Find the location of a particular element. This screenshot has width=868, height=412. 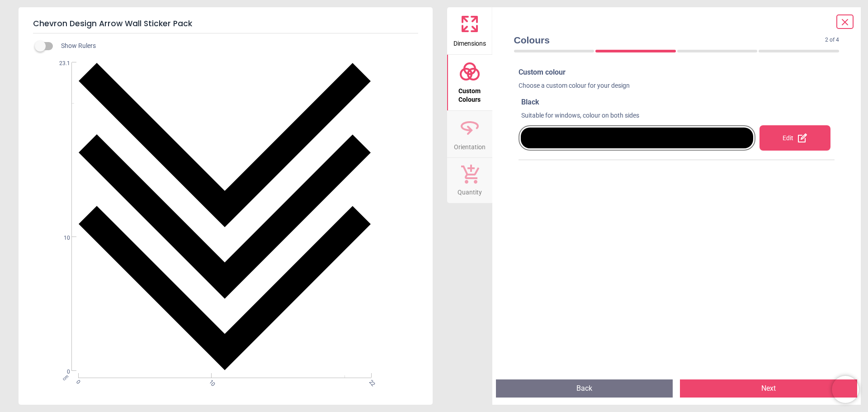

h5: Chevron Design Arrow Wall Sticker Pack is located at coordinates (226, 24).